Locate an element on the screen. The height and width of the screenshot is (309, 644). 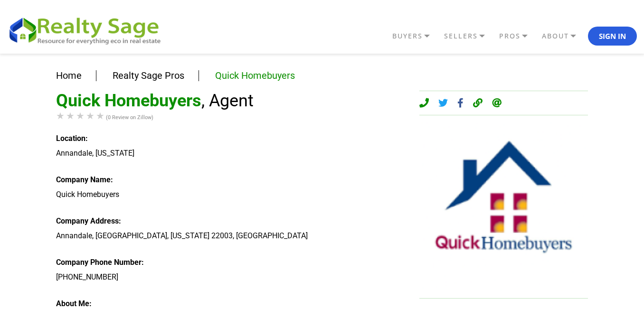
a: Quick Homebuyers is located at coordinates (255, 75).